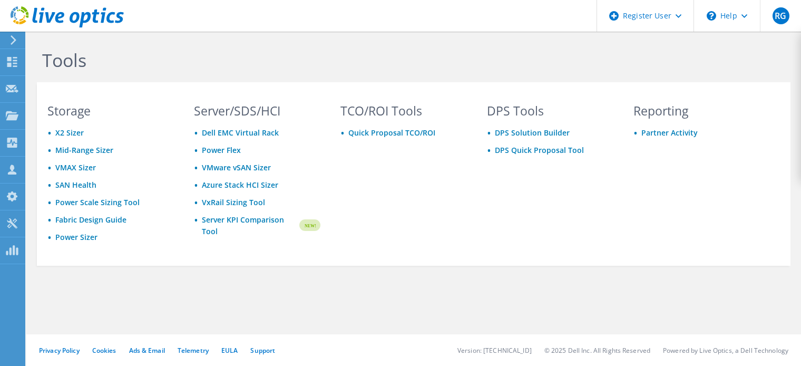 The image size is (801, 366). Describe the element at coordinates (550, 111) in the screenshot. I see `h3: DPS Tools` at that location.